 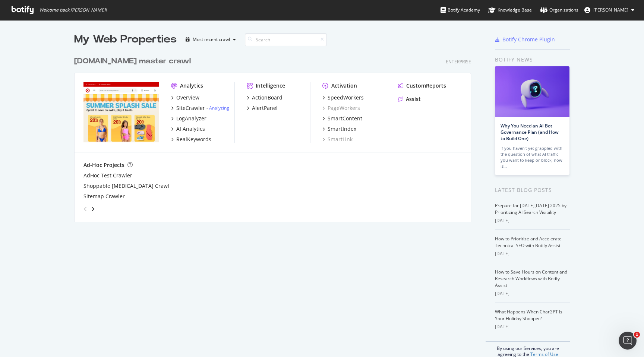 I want to click on a: AdHoc Test Crawler, so click(x=107, y=176).